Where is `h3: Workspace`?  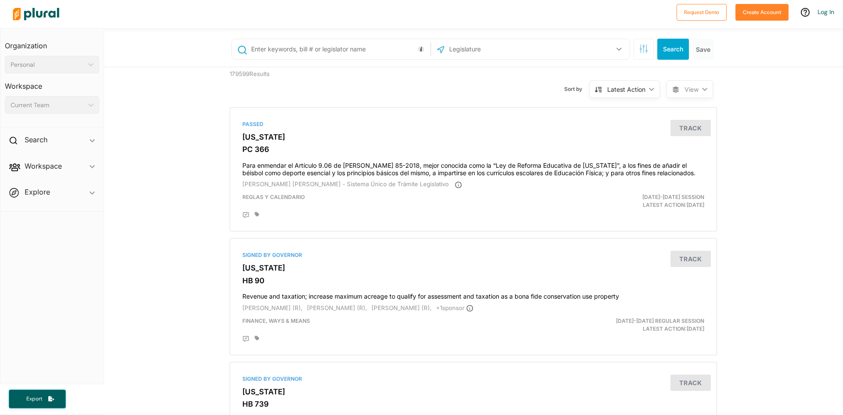
h3: Workspace is located at coordinates (52, 83).